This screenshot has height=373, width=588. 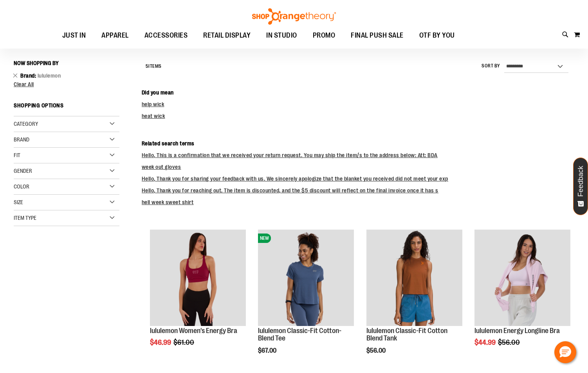 What do you see at coordinates (227, 36) in the screenshot?
I see `a: RETAIL DISPLAY` at bounding box center [227, 36].